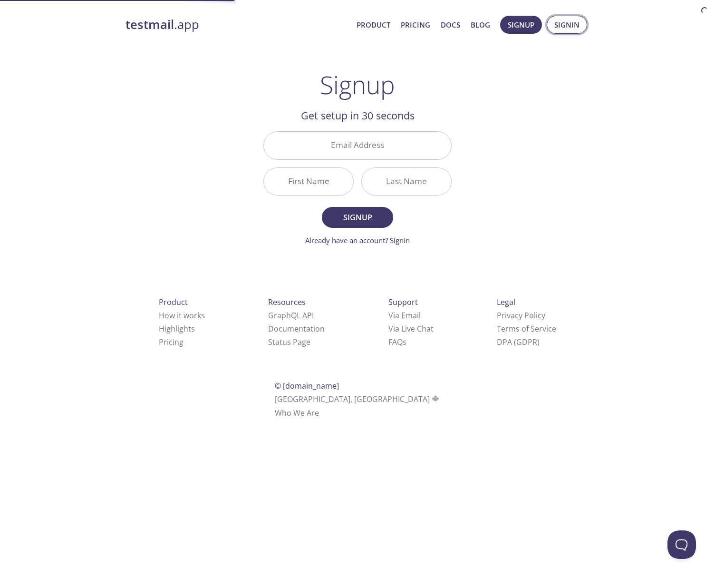  What do you see at coordinates (150, 24) in the screenshot?
I see `strong: testmail` at bounding box center [150, 24].